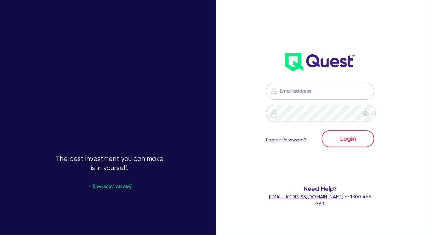 This screenshot has width=433, height=235. Describe the element at coordinates (320, 188) in the screenshot. I see `span: Need Help?` at that location.